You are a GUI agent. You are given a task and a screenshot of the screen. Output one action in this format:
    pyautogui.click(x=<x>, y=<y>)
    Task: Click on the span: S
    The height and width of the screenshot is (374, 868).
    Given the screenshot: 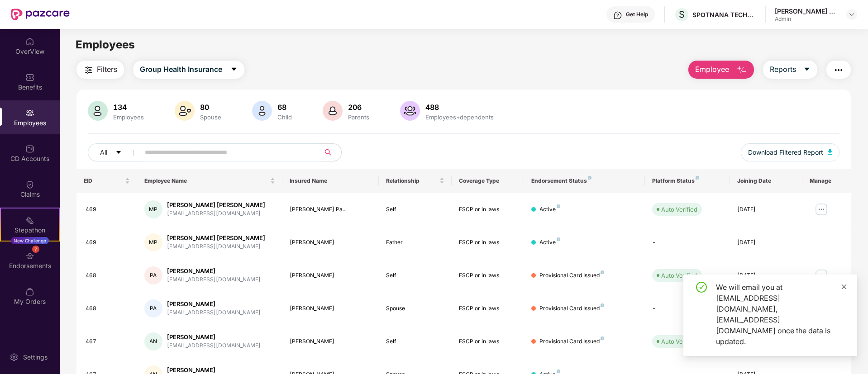 What is the action you would take?
    pyautogui.click(x=681, y=14)
    